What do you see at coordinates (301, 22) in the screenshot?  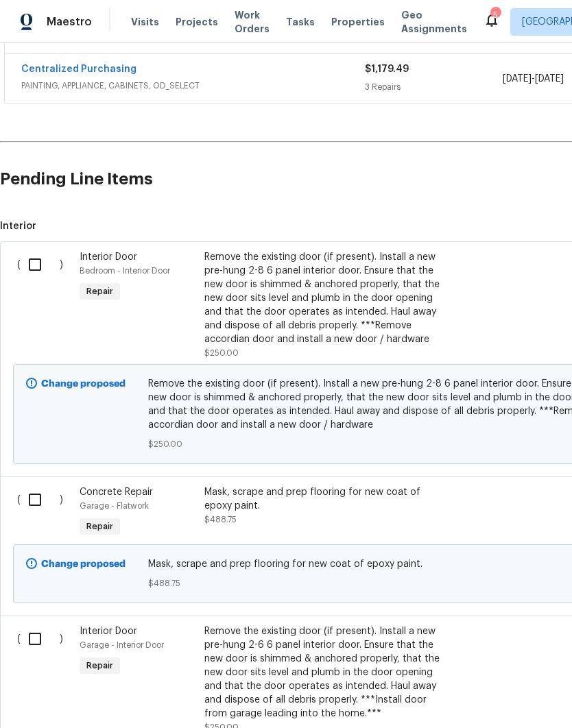 I see `span: Tasks` at bounding box center [301, 22].